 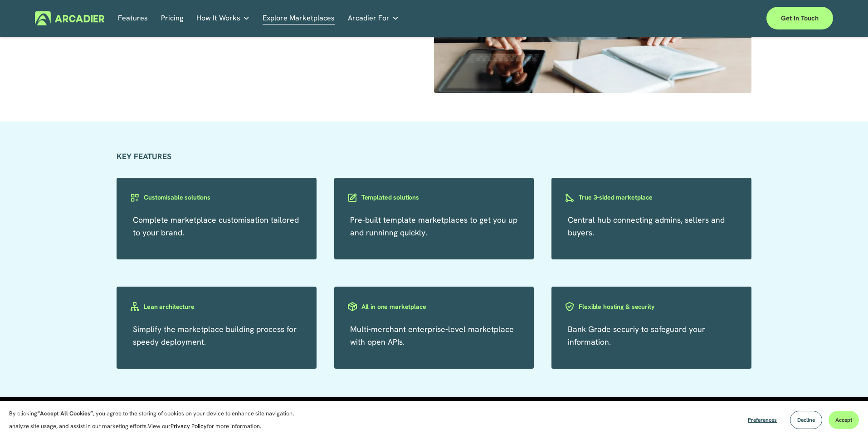 I want to click on p: By clicking , you agree to the storing of cookies on your device to enhance site navigation, anal..., so click(x=157, y=420).